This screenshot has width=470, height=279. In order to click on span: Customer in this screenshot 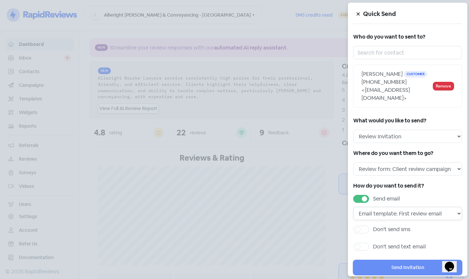, I will do `click(416, 74)`.